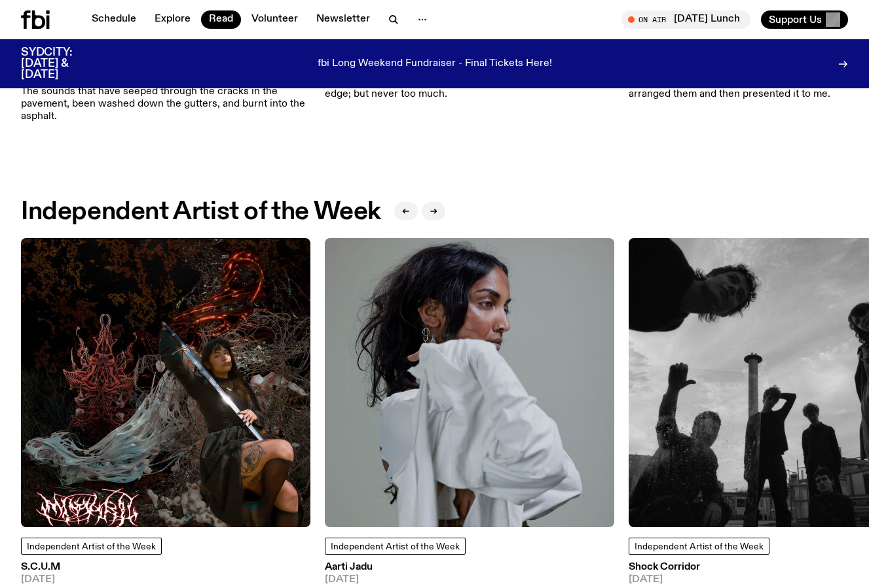  I want to click on p: fbi Long Weekend Fundraiser - Final Tickets Here!, so click(434, 64).